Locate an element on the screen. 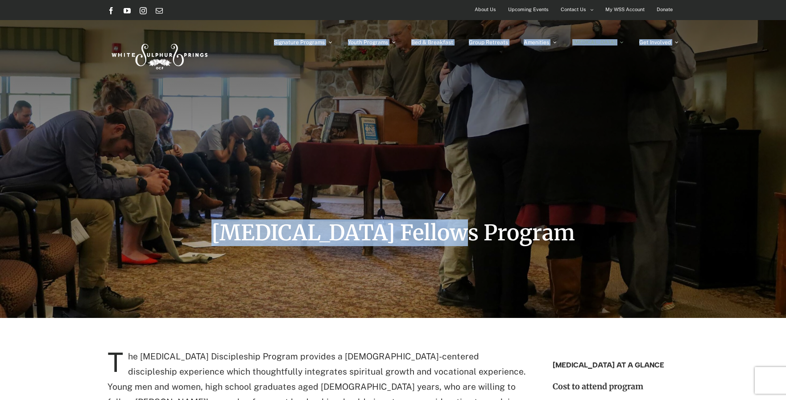  span: Contact Us is located at coordinates (573, 9).